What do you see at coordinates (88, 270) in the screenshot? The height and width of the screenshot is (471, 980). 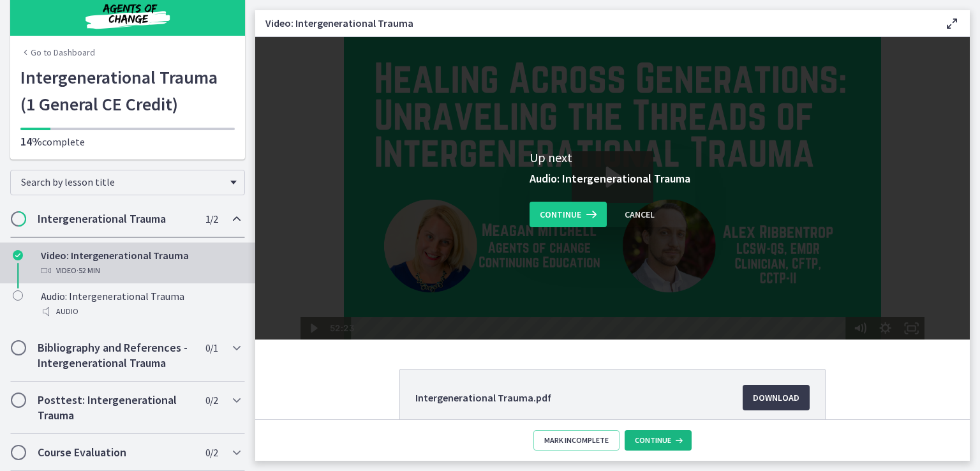 I see `span: · 52 min` at bounding box center [88, 270].